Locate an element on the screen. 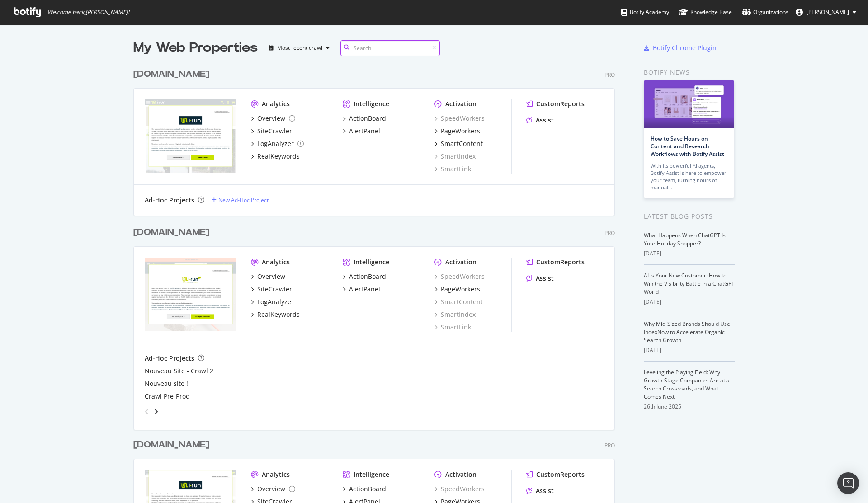  div: 26th June 2025 is located at coordinates (689, 407).